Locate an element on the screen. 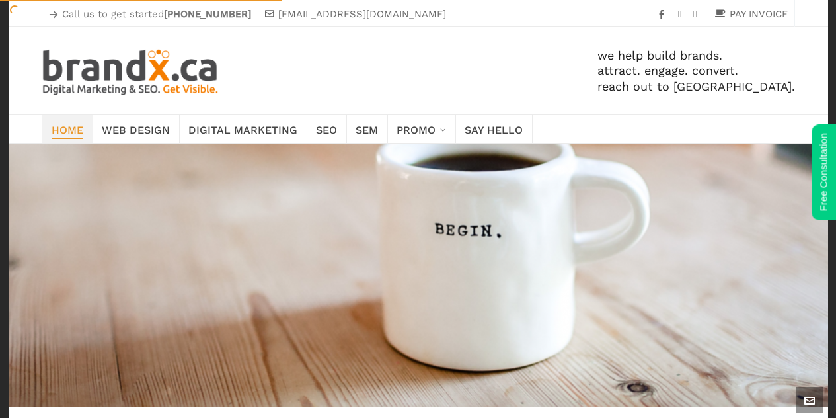 The height and width of the screenshot is (418, 836). span: Web Design is located at coordinates (135, 129).